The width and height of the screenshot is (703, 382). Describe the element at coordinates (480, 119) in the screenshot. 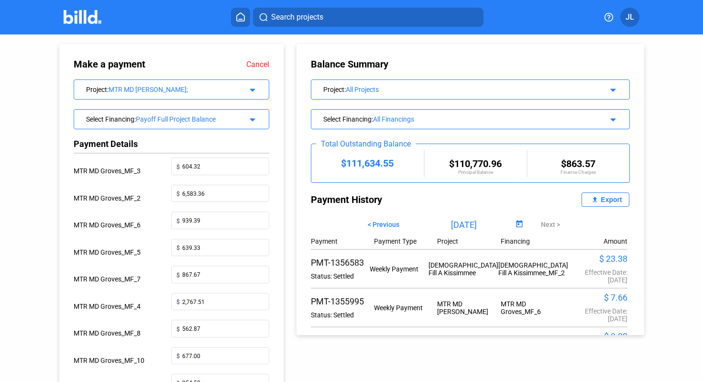

I see `div: All Financings` at that location.